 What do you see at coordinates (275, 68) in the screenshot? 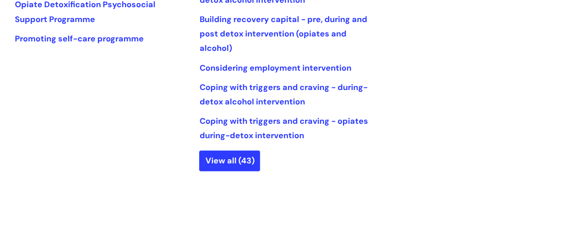
I see `a: Considering employment intervention` at bounding box center [275, 68].